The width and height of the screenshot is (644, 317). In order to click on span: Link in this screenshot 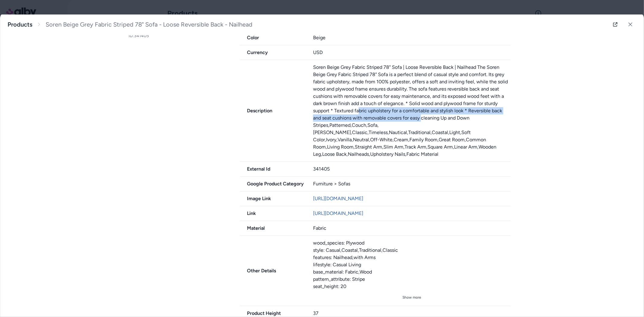, I will do `click(273, 213)`.